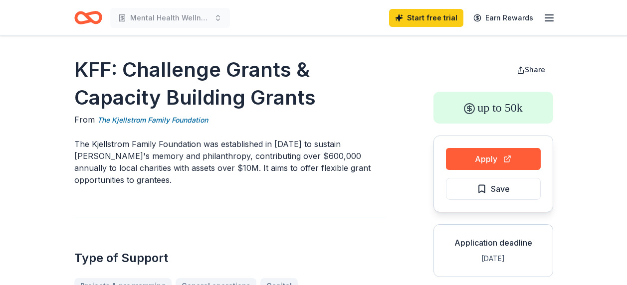 Image resolution: width=627 pixels, height=285 pixels. What do you see at coordinates (534, 69) in the screenshot?
I see `span: Share` at bounding box center [534, 69].